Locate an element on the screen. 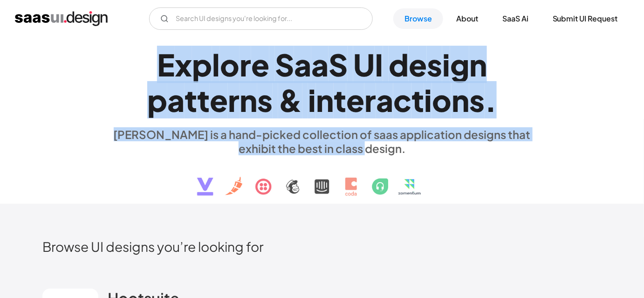 The height and width of the screenshot is (298, 644). div: U is located at coordinates (364, 64).